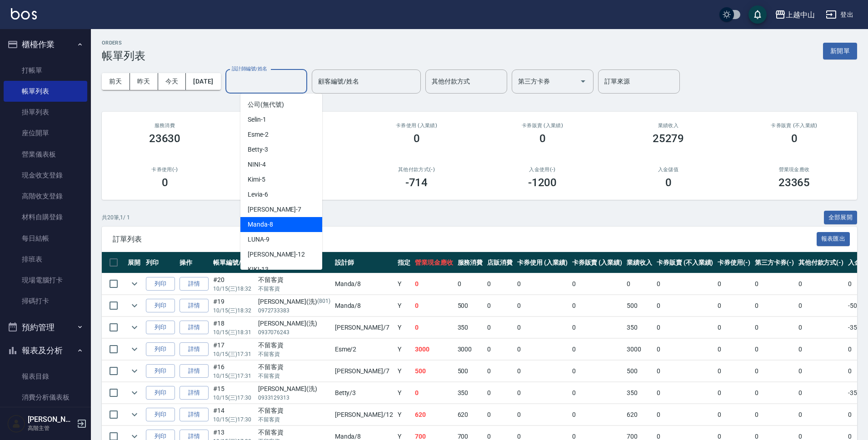 This screenshot has height=440, width=868. Describe the element at coordinates (290, 169) in the screenshot. I see `h2: 第三方卡券(-)` at that location.